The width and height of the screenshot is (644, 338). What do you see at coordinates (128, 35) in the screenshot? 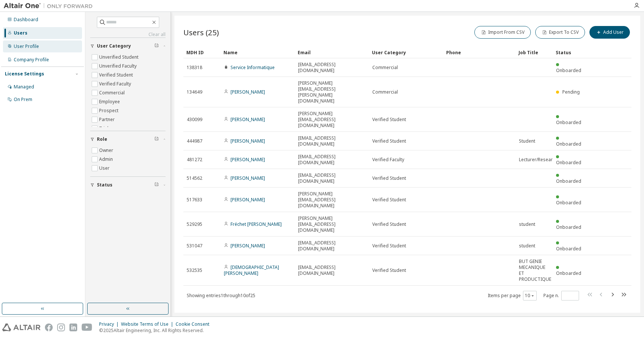
I see `a: Clear all` at bounding box center [128, 35].